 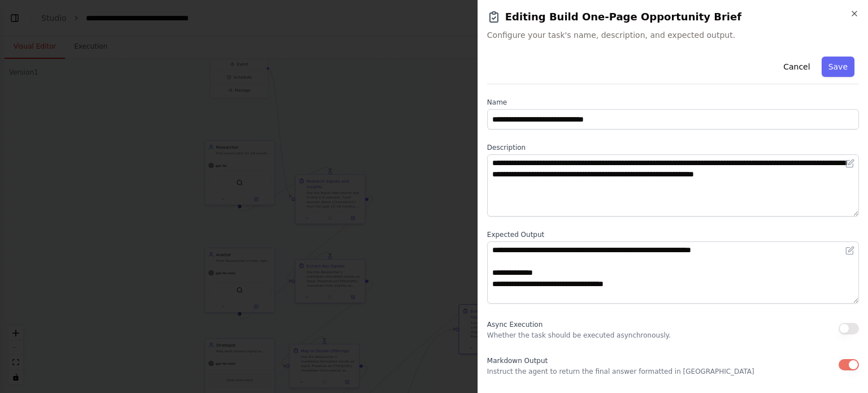 What do you see at coordinates (579, 335) in the screenshot?
I see `p: Whether the task should be executed asynchronously.` at bounding box center [579, 335].